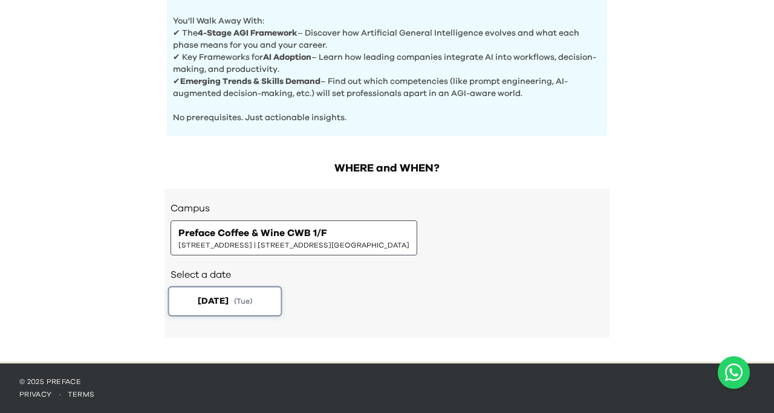 The width and height of the screenshot is (774, 413). I want to click on p: No prerequisites. Just actionable insights., so click(387, 112).